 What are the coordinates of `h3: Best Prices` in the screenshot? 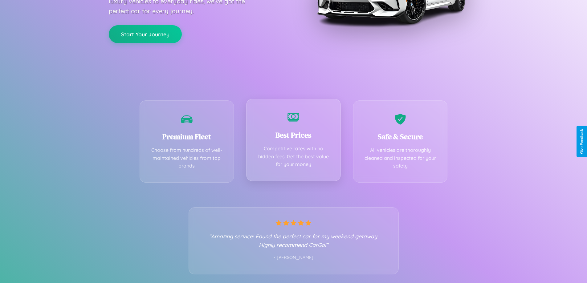 It's located at (293, 135).